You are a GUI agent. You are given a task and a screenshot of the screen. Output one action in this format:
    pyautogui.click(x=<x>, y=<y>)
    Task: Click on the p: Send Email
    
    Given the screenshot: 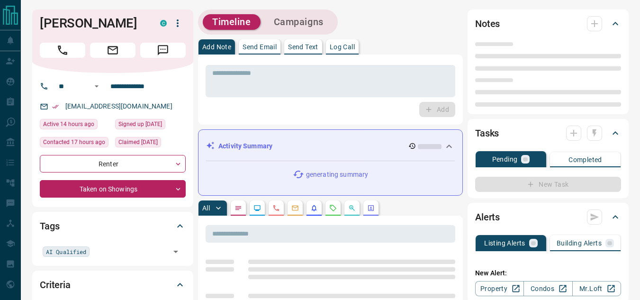 What is the action you would take?
    pyautogui.click(x=259, y=47)
    